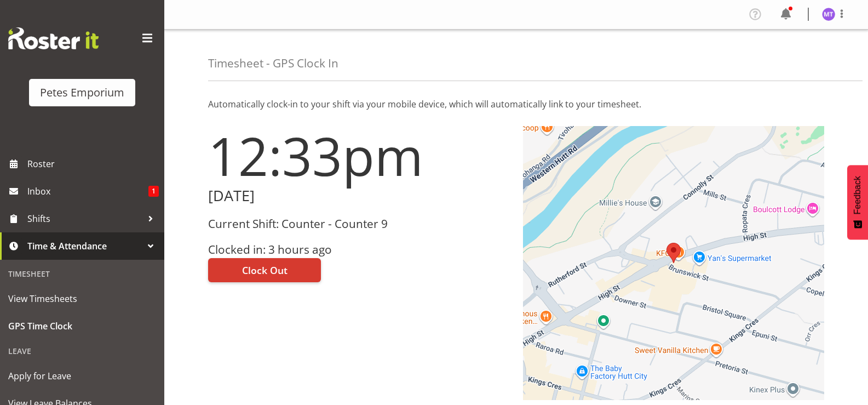 The height and width of the screenshot is (405, 868). Describe the element at coordinates (264, 270) in the screenshot. I see `button: Clock Out` at that location.